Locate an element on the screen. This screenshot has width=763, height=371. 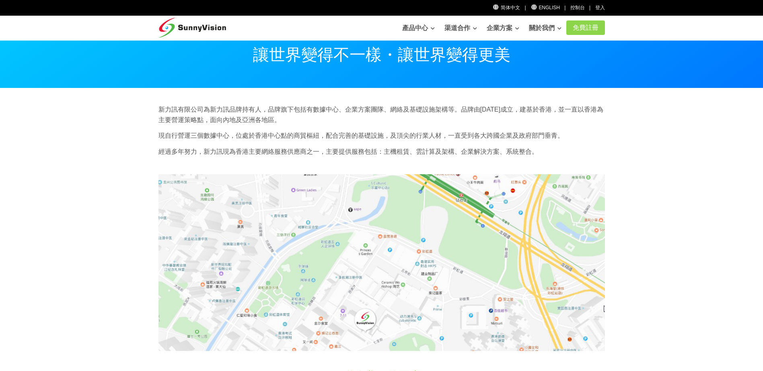
a: 渠道合作 is located at coordinates (460, 28).